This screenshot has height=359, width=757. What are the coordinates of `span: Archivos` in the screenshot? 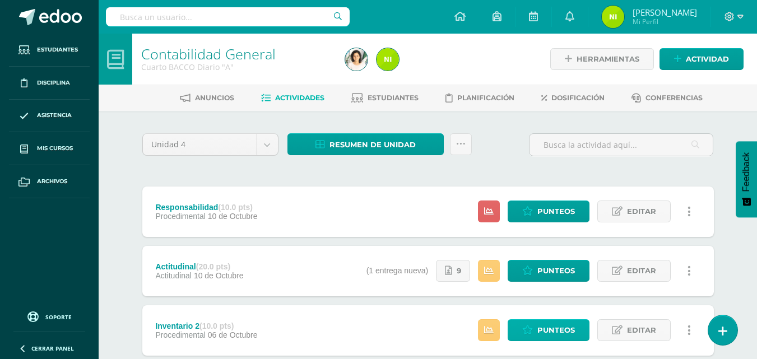 It's located at (52, 182).